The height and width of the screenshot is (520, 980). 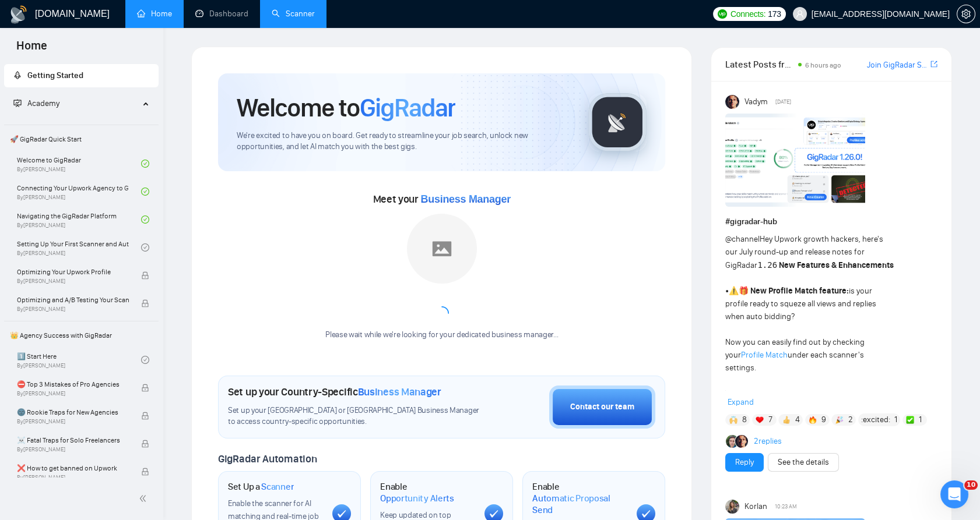 I want to click on strong: New Profile Match feature:, so click(x=800, y=291).